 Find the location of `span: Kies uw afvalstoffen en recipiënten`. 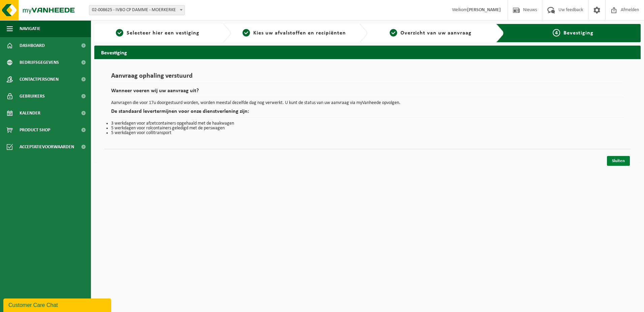

span: Kies uw afvalstoffen en recipiënten is located at coordinates (300, 33).